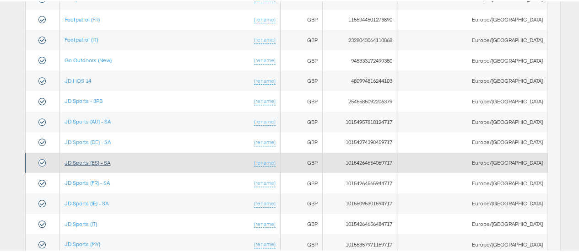 The image size is (579, 252). What do you see at coordinates (88, 59) in the screenshot?
I see `a: Go Outdoors (New)` at bounding box center [88, 59].